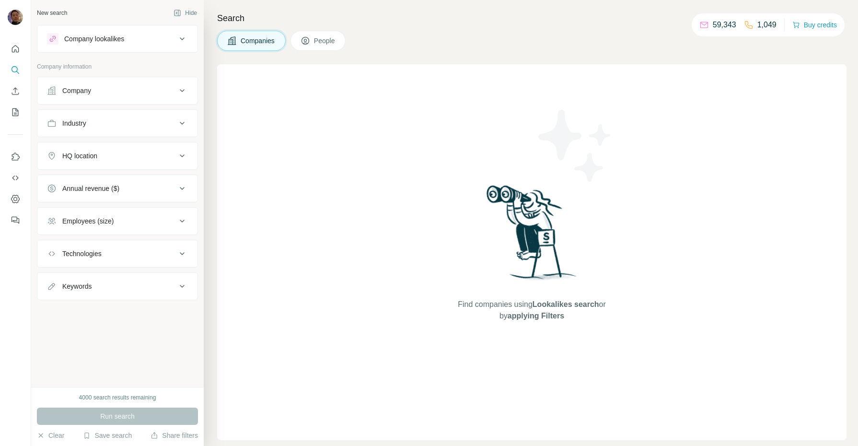 This screenshot has height=446, width=858. I want to click on button: Annual revenue ($), so click(117, 188).